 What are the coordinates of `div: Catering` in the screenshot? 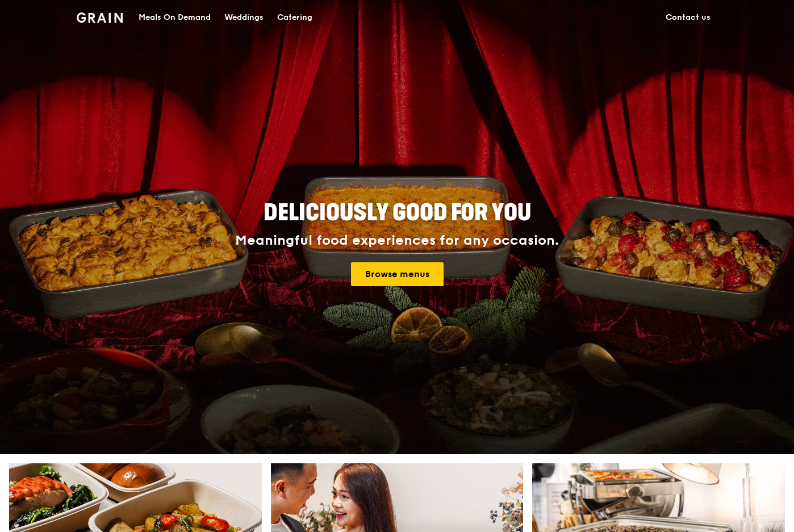 It's located at (295, 17).